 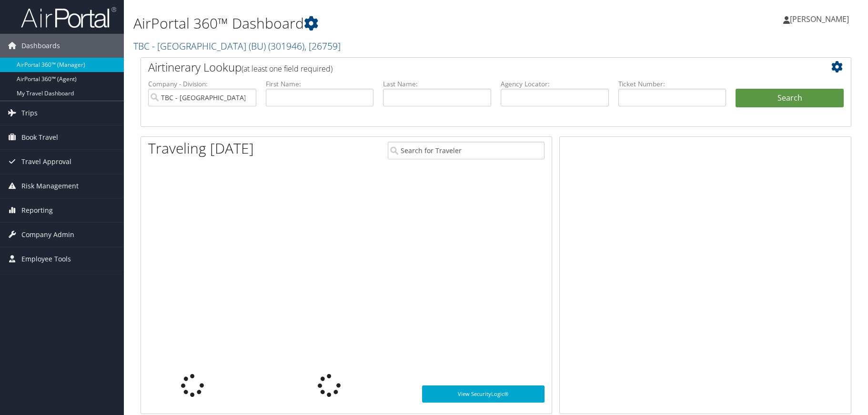 I want to click on button: Search, so click(x=789, y=98).